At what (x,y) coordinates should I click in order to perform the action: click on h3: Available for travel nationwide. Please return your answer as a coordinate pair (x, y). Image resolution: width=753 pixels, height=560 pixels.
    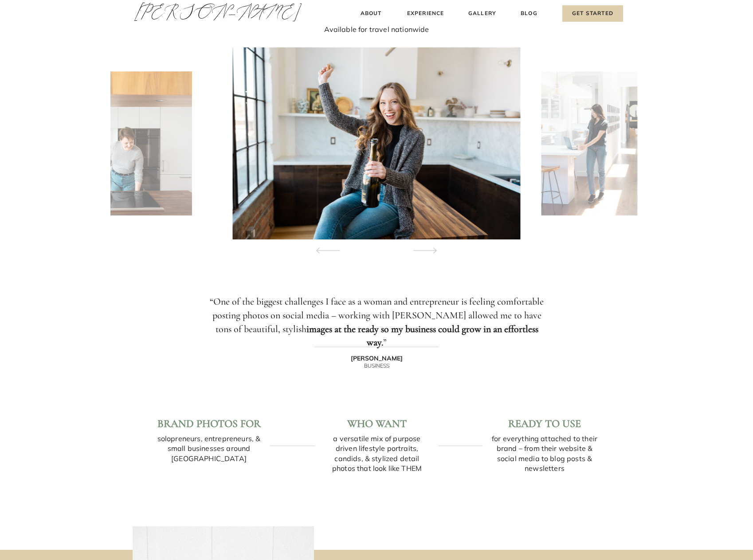
    Looking at the image, I should click on (377, 29).